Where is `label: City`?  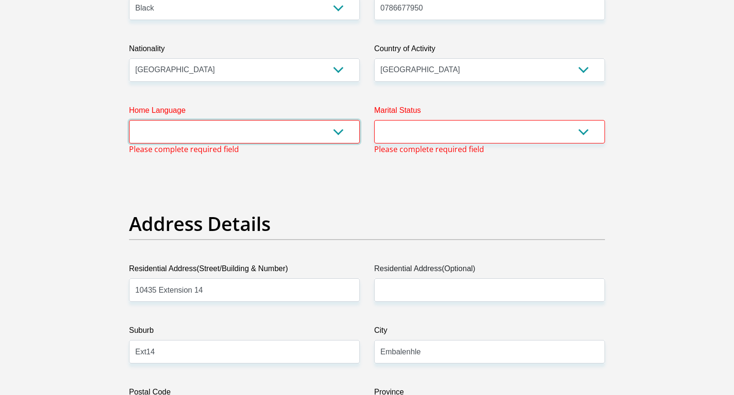
label: City is located at coordinates (489, 332).